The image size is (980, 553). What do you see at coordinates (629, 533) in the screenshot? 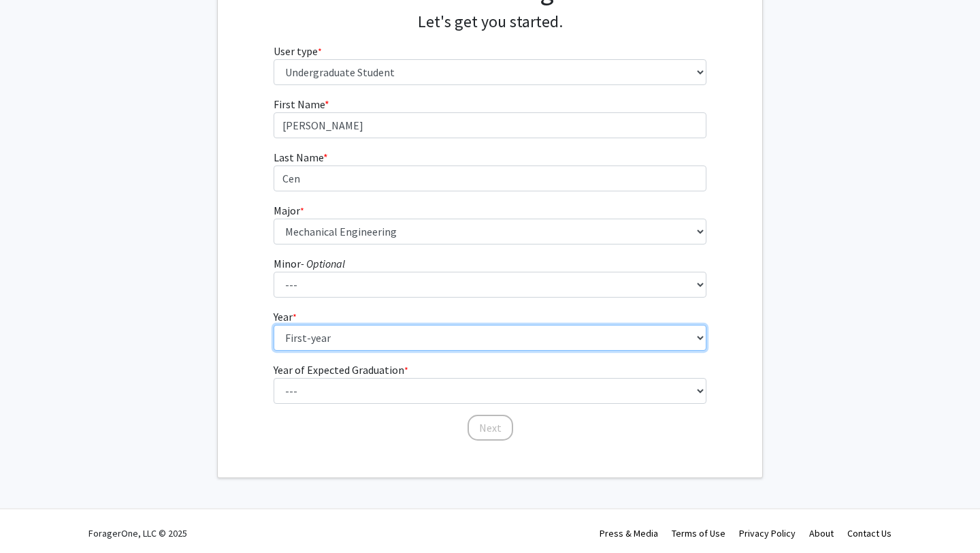
I see `a: Press & Media` at bounding box center [629, 533].